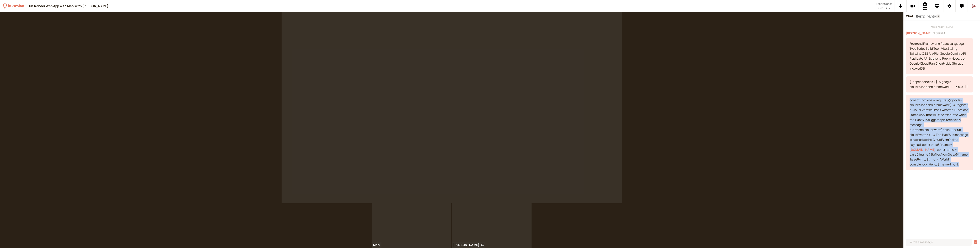  Describe the element at coordinates (939, 84) in the screenshot. I see `div: 9/30/2025, 2:41:33 PM` at that location.